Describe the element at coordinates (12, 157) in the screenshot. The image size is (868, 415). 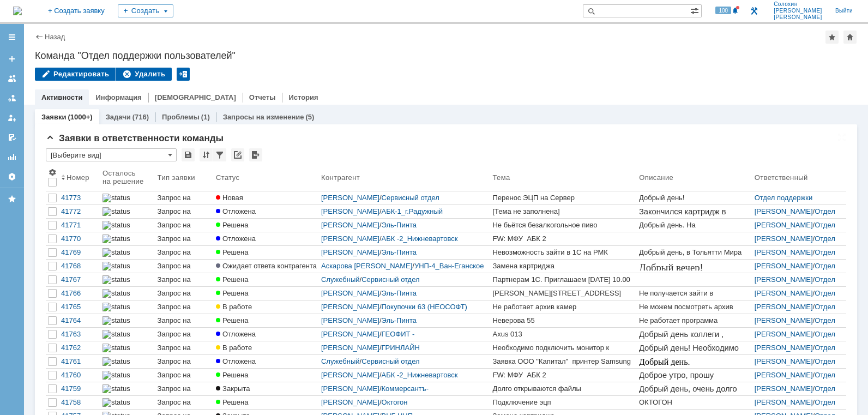
I see `a: Отчеты` at that location.